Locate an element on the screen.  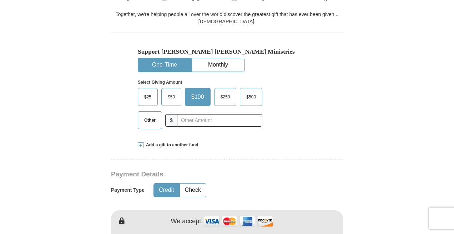
img: credit cards accepted is located at coordinates (239, 221).